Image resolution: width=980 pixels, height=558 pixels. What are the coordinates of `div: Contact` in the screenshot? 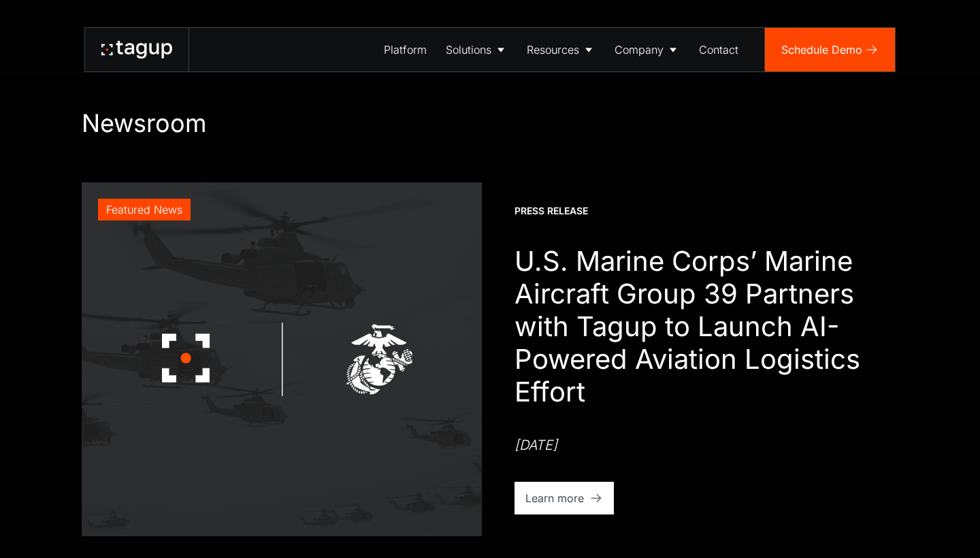 It's located at (719, 49).